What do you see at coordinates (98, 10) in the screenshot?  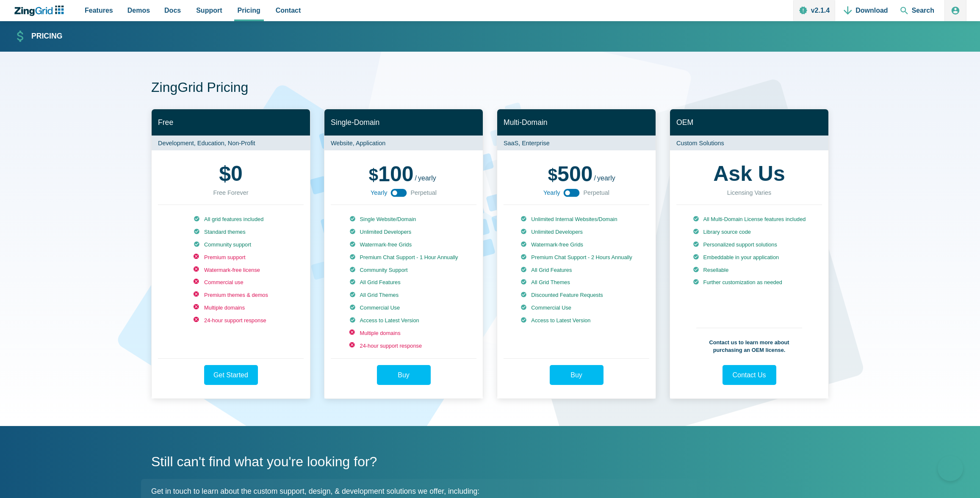 I see `span: Features` at bounding box center [98, 10].